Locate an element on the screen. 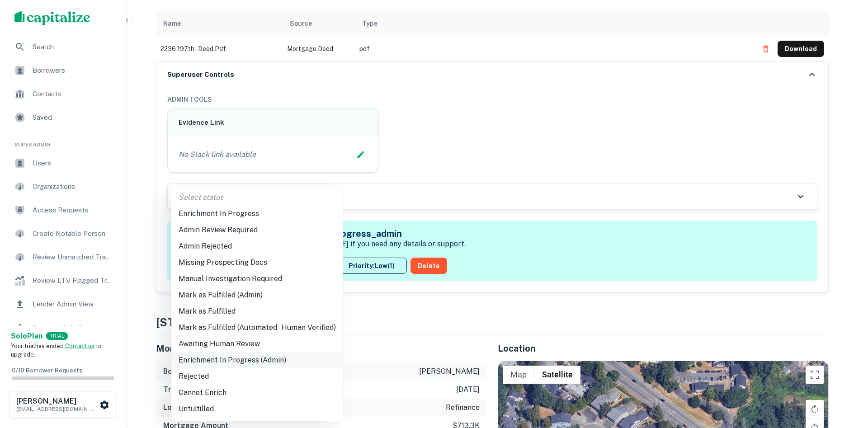 This screenshot has height=428, width=868. li: Admin Review Required is located at coordinates (257, 230).